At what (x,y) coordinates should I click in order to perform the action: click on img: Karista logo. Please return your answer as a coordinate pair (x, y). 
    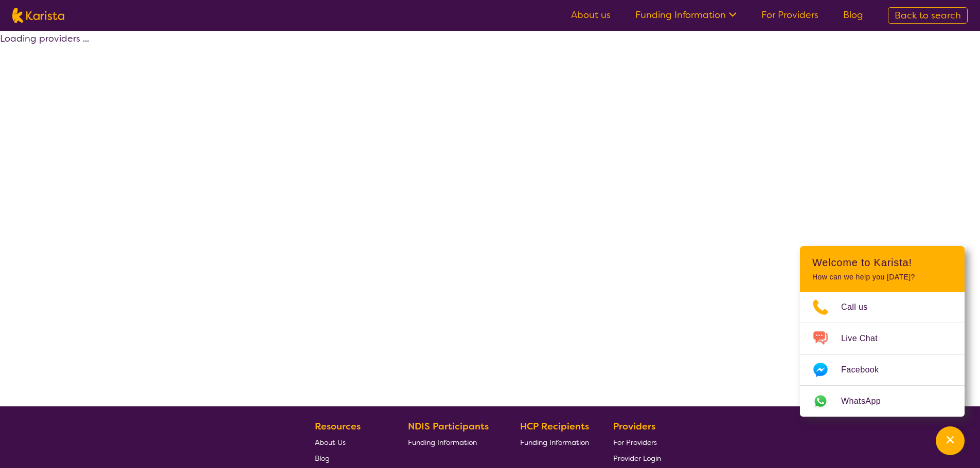
    Looking at the image, I should click on (38, 16).